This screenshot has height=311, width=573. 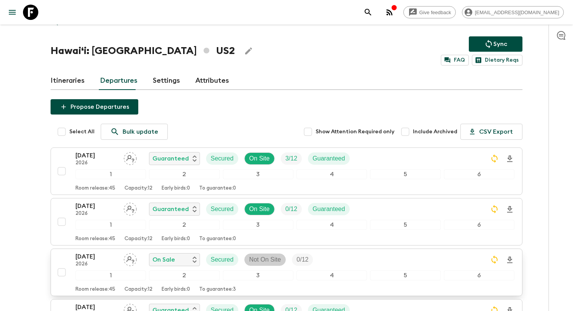 I want to click on a: Itineraries, so click(x=67, y=81).